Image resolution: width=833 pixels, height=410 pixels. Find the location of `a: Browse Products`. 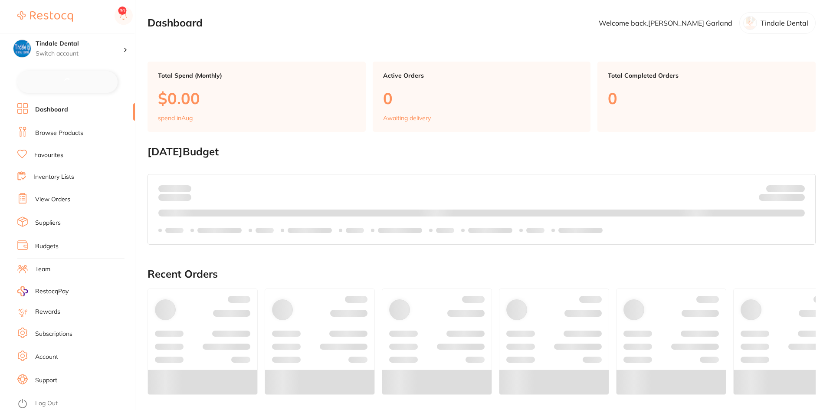

a: Browse Products is located at coordinates (59, 133).